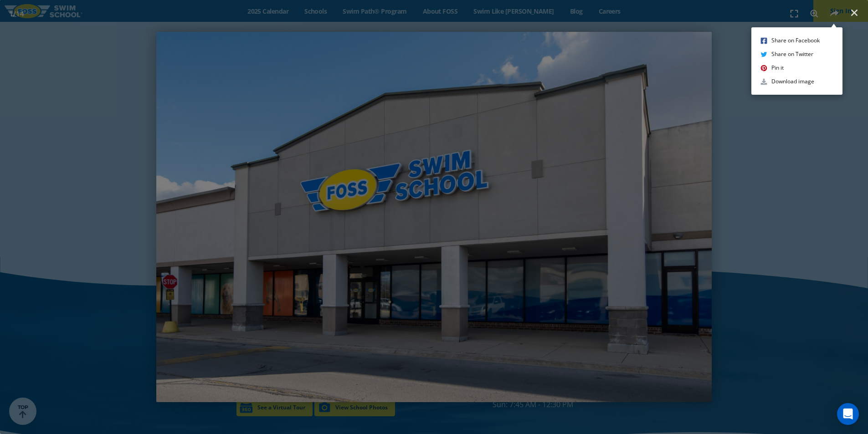 The image size is (868, 434). I want to click on a: Close (Esc), so click(854, 13).